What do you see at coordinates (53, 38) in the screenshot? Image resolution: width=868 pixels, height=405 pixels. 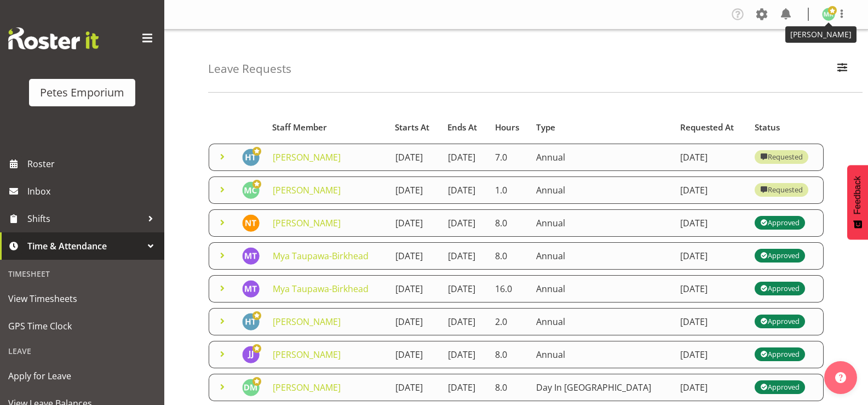 I see `img: Rosterit website logo` at bounding box center [53, 38].